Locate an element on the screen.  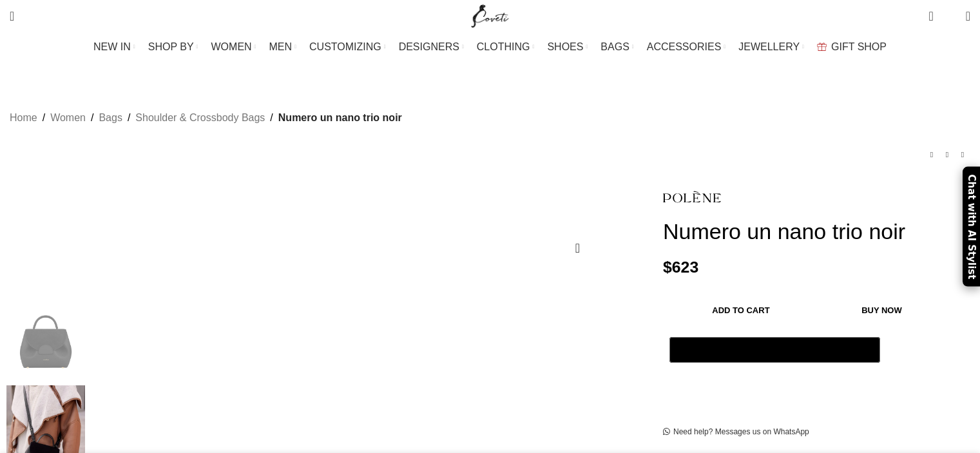
a: CUSTOMIZING is located at coordinates (347, 47).